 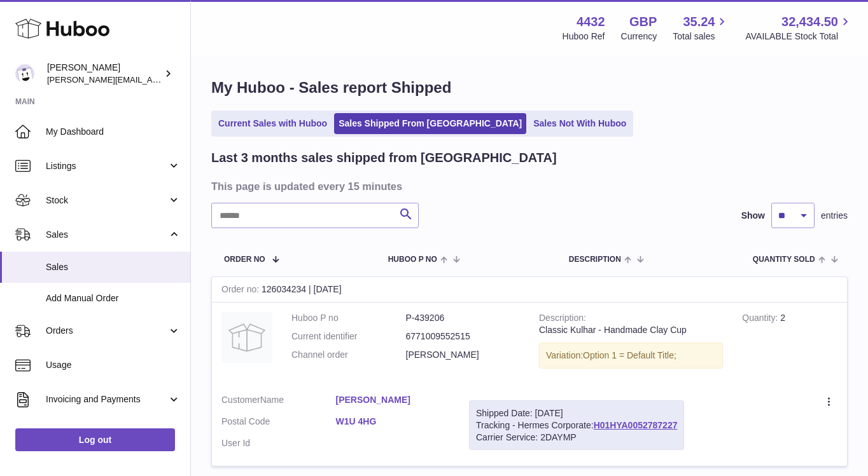 What do you see at coordinates (810, 22) in the screenshot?
I see `span: 32,434.50` at bounding box center [810, 22].